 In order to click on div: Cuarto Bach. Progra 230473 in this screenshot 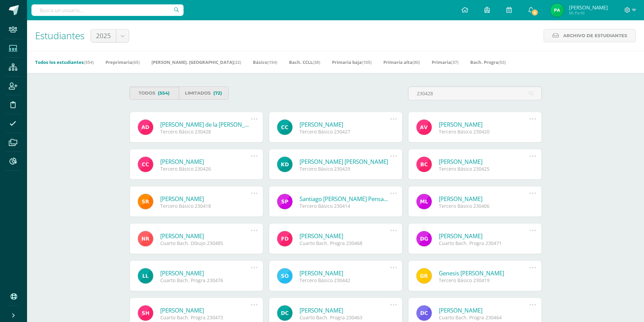, I will do `click(205, 317)`.